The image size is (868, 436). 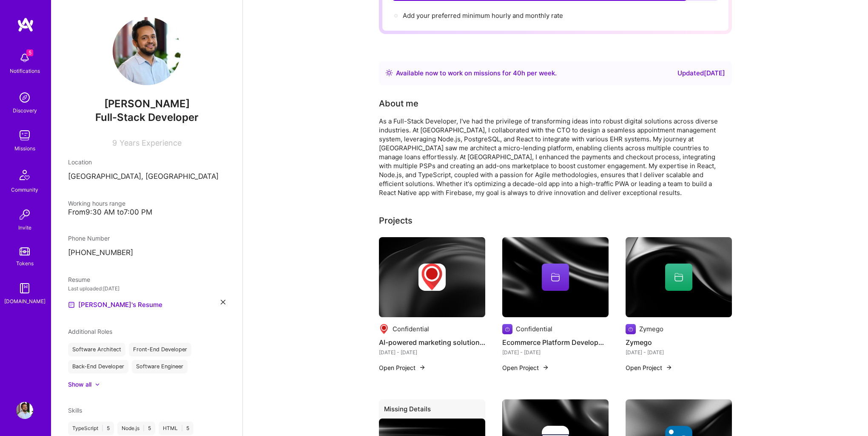 What do you see at coordinates (477, 73) in the screenshot?
I see `div: Available now to work on missions for h per week .` at bounding box center [477, 73].